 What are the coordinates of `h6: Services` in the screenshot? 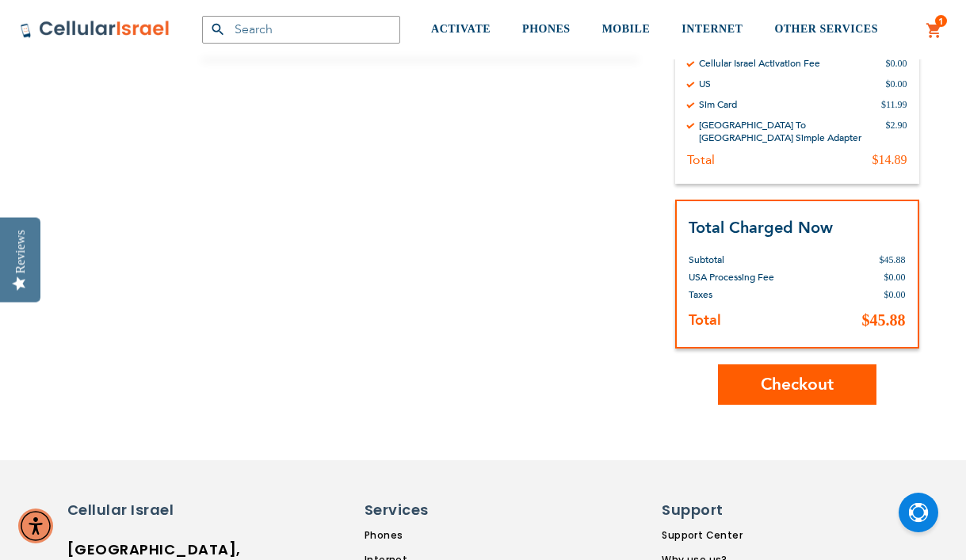 It's located at (431, 510).